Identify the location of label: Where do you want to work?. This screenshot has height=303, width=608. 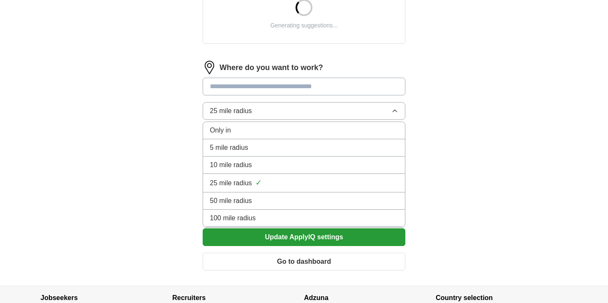
(271, 68).